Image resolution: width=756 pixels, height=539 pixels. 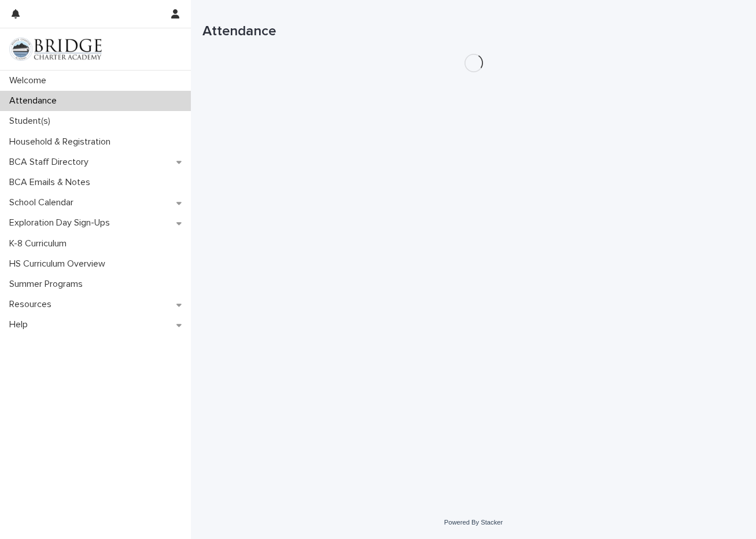 I want to click on p: School Calendar, so click(x=43, y=202).